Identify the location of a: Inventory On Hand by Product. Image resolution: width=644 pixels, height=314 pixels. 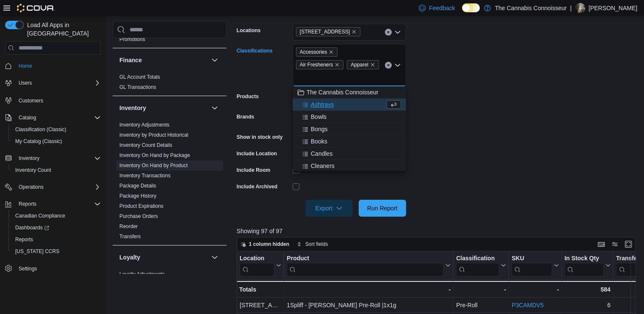
(154, 165).